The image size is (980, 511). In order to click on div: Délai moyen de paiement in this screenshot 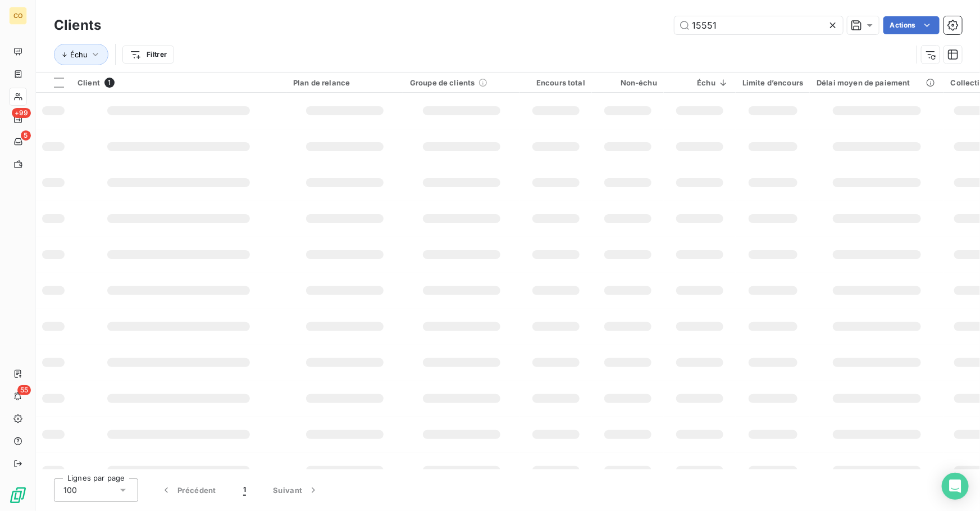, I will do `click(877, 83)`.